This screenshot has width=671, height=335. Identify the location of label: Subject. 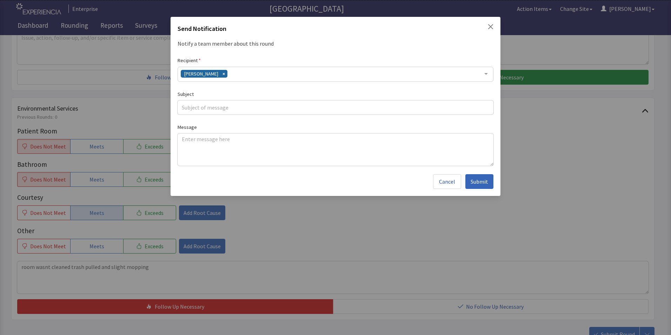
(336, 94).